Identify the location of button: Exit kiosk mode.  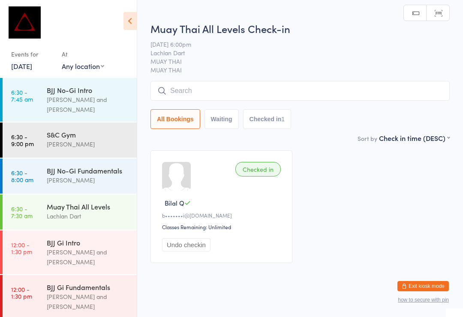
(423, 287).